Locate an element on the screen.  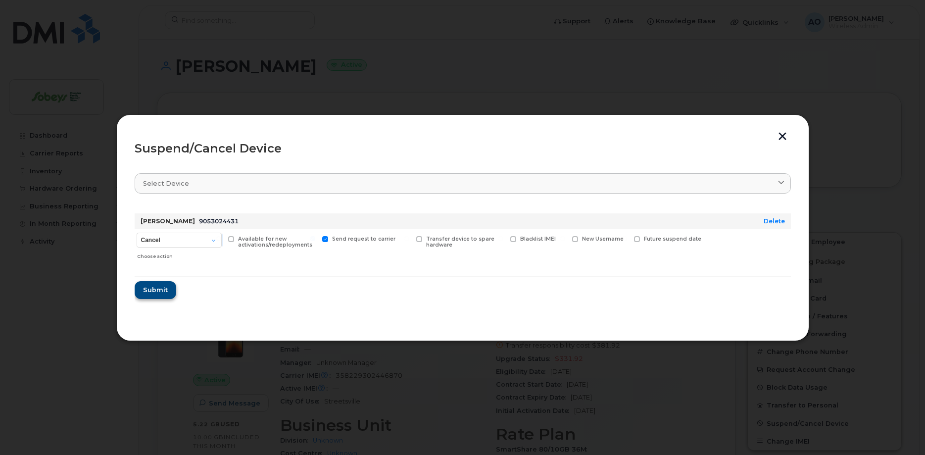
span: Select device is located at coordinates (166, 183).